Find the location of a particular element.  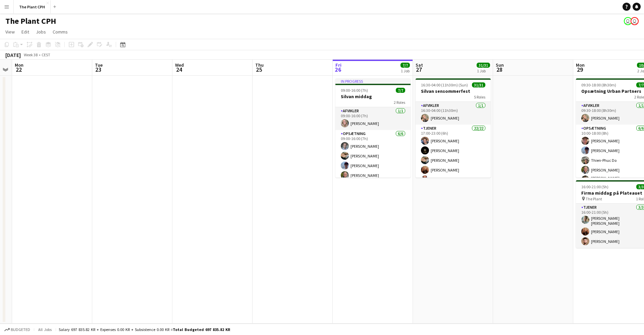

span: 2 Roles is located at coordinates (400, 102).